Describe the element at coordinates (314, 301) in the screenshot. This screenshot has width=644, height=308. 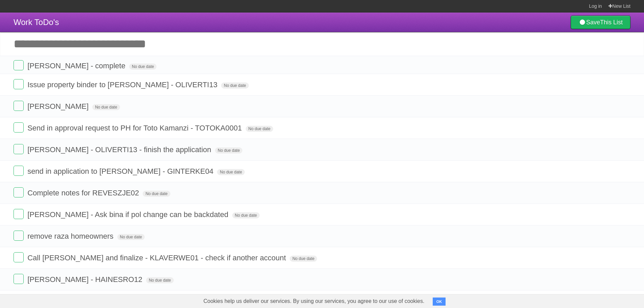
I see `span: Cookies help us deliver our services. By using our services, you agree to our use of cookies.` at that location.